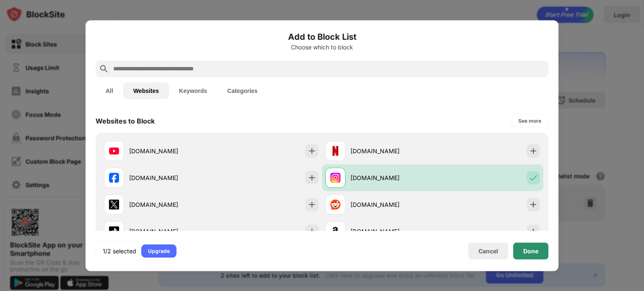 The width and height of the screenshot is (644, 291). What do you see at coordinates (488, 251) in the screenshot?
I see `div: Cancel` at bounding box center [488, 251].